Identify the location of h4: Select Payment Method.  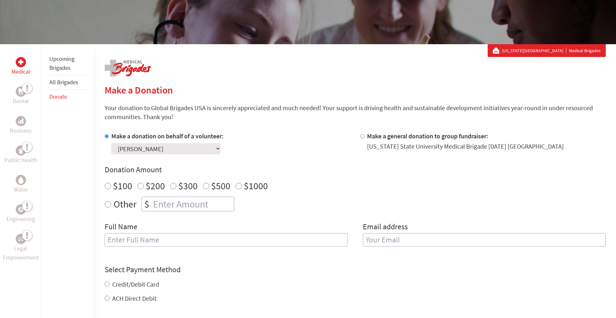
(355, 270).